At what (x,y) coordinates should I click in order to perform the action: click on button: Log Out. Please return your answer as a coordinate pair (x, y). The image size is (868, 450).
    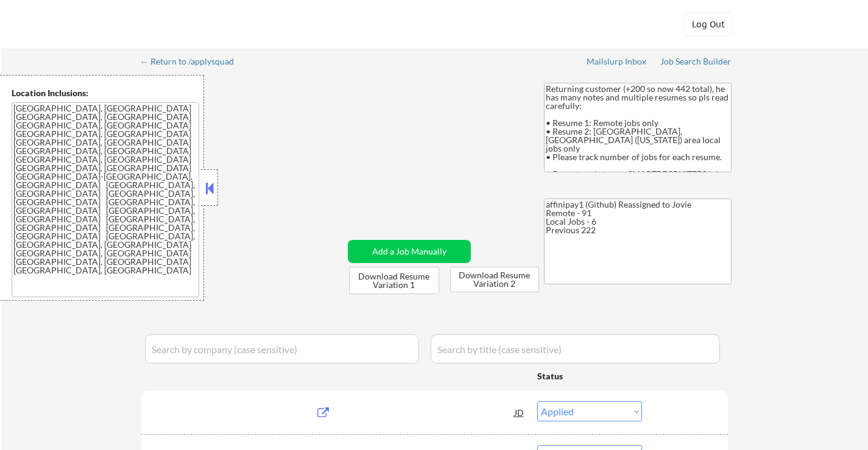
    Looking at the image, I should click on (708, 25).